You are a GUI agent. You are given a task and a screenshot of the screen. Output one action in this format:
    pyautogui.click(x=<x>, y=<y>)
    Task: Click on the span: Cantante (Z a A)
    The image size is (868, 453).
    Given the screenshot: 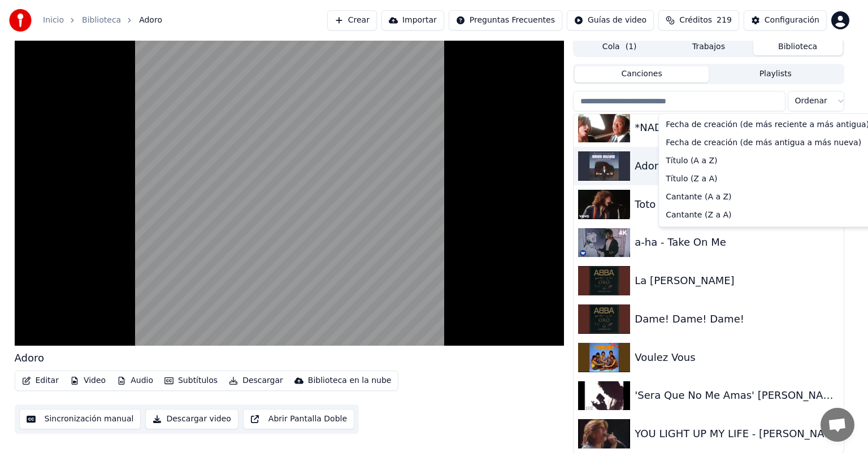 What is the action you would take?
    pyautogui.click(x=698, y=215)
    